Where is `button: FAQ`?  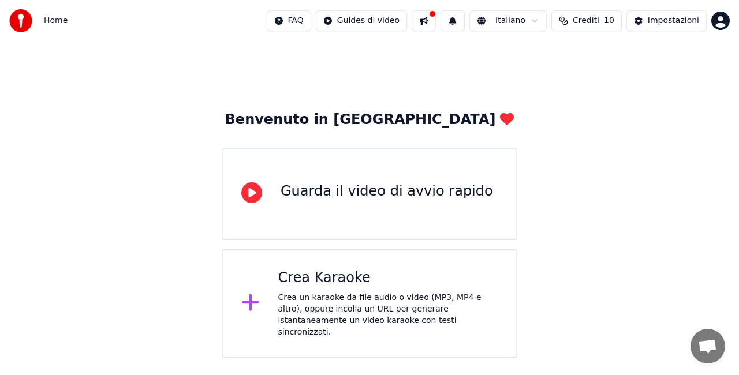
button: FAQ is located at coordinates (289, 21).